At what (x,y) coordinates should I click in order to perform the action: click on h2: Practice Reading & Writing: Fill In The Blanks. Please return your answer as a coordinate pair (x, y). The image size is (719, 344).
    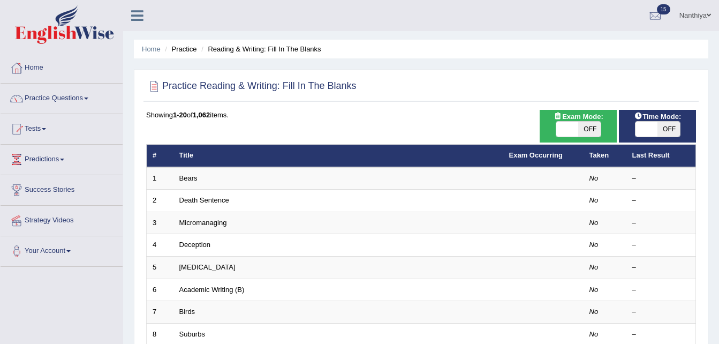
    Looking at the image, I should click on (251, 86).